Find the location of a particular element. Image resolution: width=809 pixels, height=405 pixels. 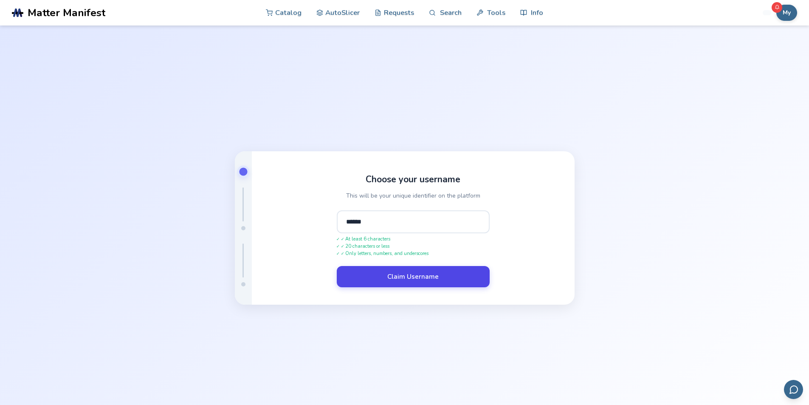

button: Send feedback via email is located at coordinates (793, 389).